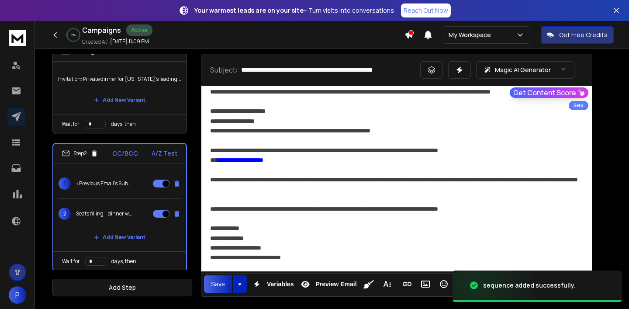 The height and width of the screenshot is (309, 629). What do you see at coordinates (369, 284) in the screenshot?
I see `button: Clean HTML` at bounding box center [369, 284].